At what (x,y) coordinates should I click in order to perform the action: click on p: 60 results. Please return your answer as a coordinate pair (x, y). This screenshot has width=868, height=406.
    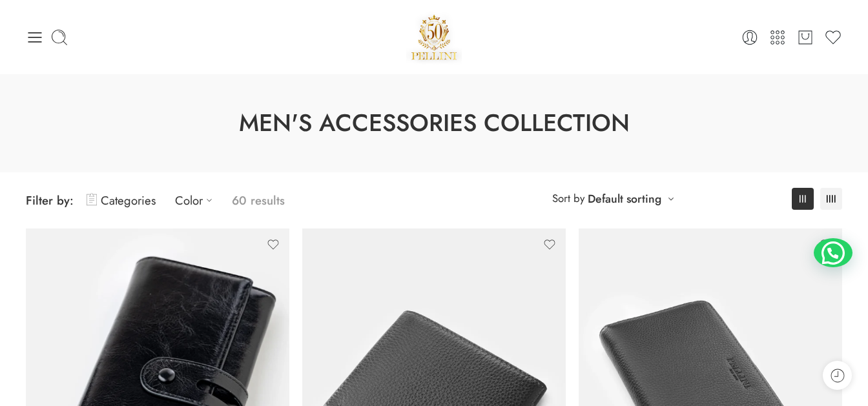
    Looking at the image, I should click on (259, 200).